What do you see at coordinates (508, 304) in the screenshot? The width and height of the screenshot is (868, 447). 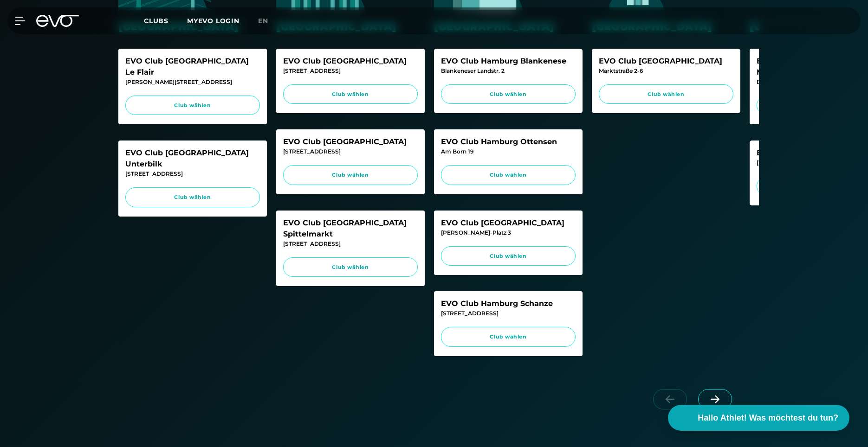 I see `div: EVO Club Hamburg Schanze` at bounding box center [508, 304].